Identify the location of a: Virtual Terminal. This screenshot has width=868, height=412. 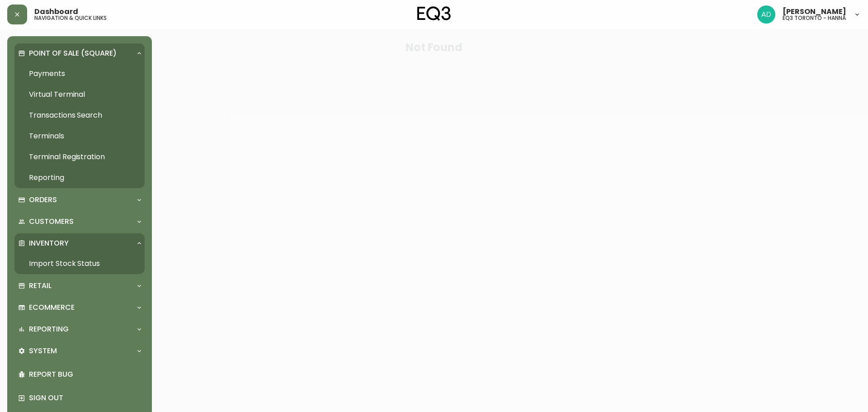
(79, 94).